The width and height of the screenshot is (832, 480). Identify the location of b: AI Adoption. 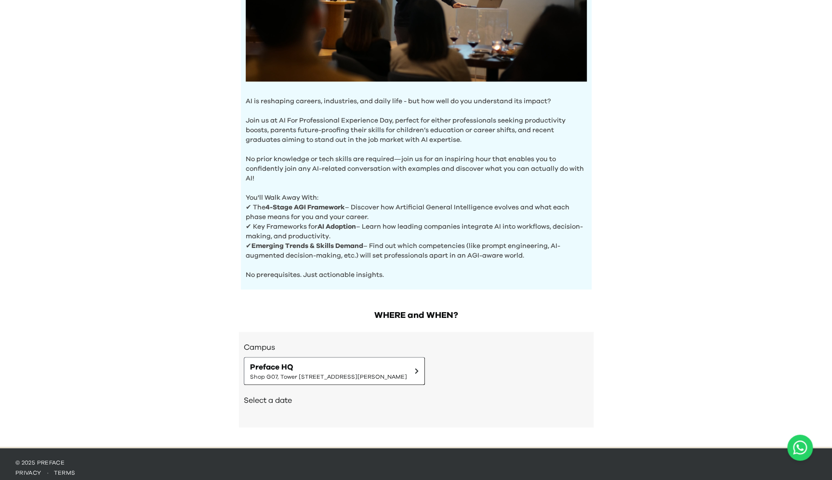
(337, 227).